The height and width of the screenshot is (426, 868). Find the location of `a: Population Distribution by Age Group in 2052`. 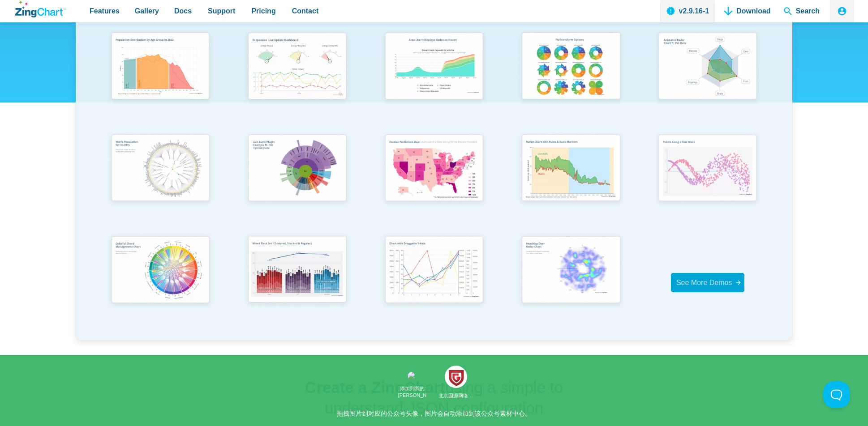

a: Population Distribution by Age Group in 2052 is located at coordinates (160, 79).